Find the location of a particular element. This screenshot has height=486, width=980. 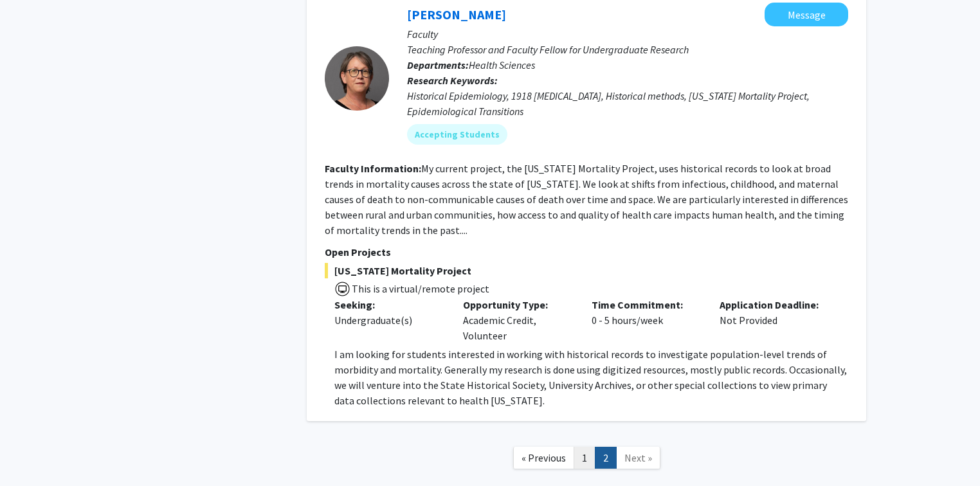

a: 1 is located at coordinates (584, 459).